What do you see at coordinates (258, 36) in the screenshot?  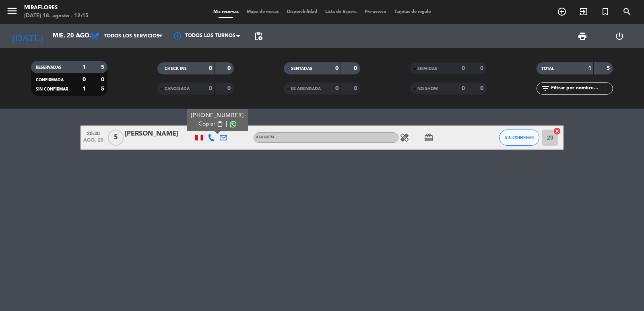 I see `span: pending_actions` at bounding box center [258, 36].